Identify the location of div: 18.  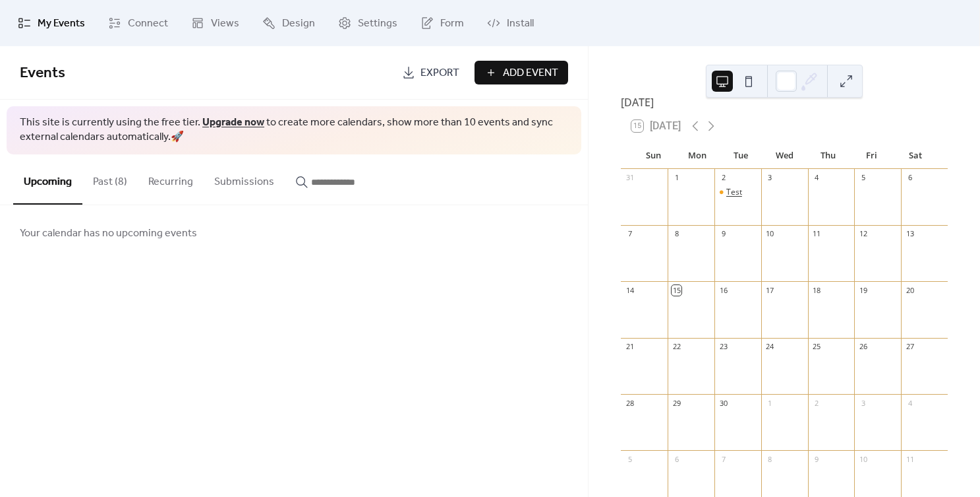
(817, 290).